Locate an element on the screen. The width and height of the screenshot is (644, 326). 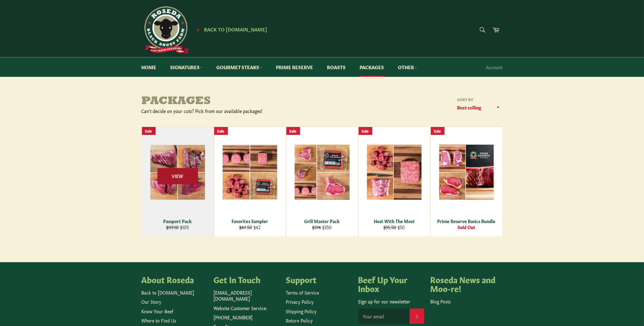
img: Prime Reserve Basics Bundle is located at coordinates (467, 172).